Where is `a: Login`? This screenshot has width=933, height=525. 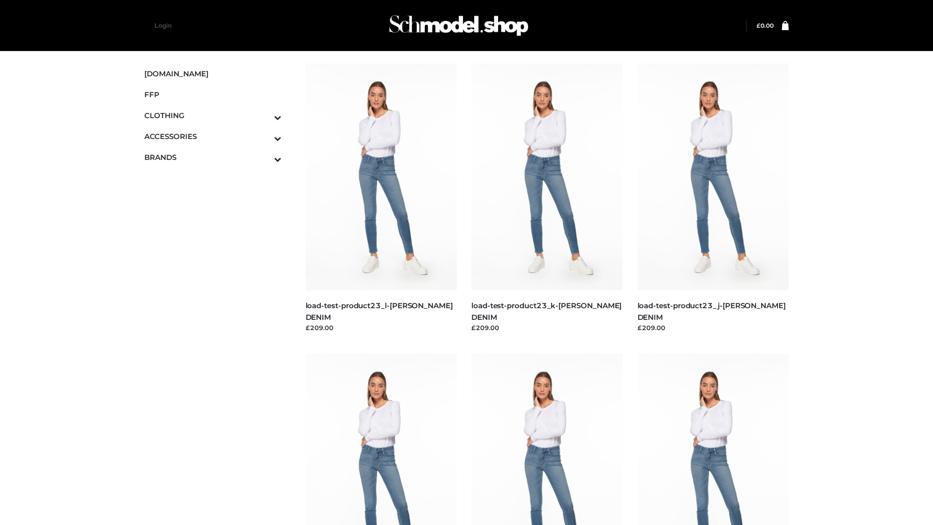
a: Login is located at coordinates (163, 25).